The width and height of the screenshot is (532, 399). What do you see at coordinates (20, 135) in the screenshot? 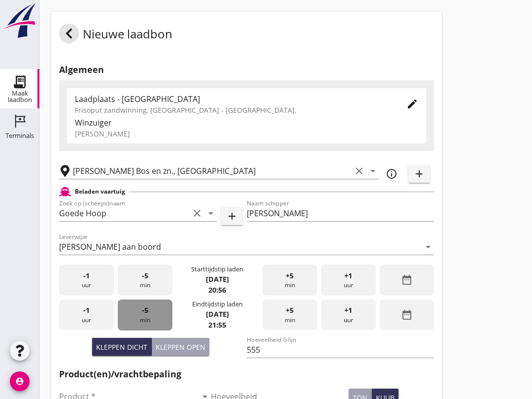
I see `div: Terminals` at bounding box center [20, 135].